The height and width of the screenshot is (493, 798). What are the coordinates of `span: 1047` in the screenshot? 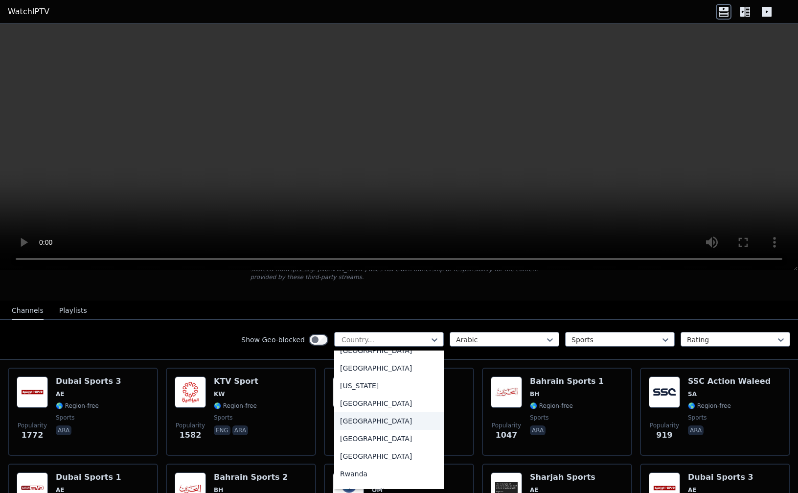 It's located at (506, 435).